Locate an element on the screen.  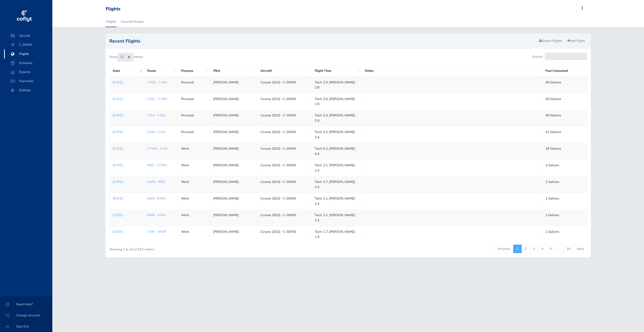
td: 42 Gallons is located at coordinates (565, 135).